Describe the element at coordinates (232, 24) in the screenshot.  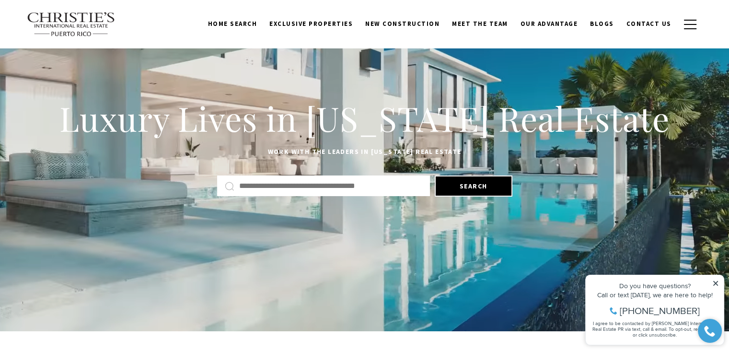
I see `a: Home Search` at that location.